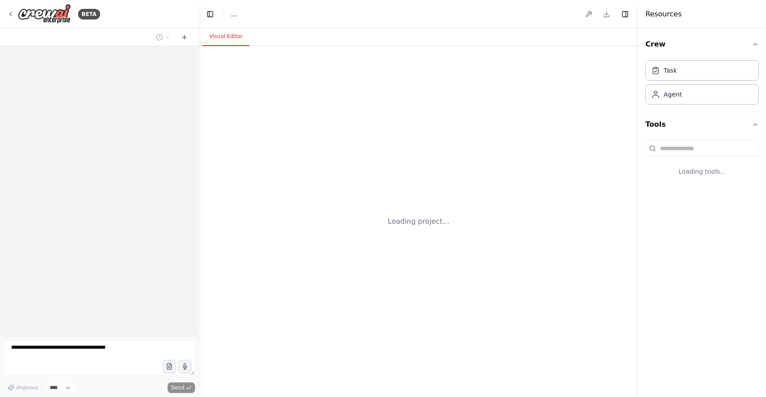 Image resolution: width=766 pixels, height=397 pixels. What do you see at coordinates (702, 164) in the screenshot?
I see `div: Tools` at bounding box center [702, 164].